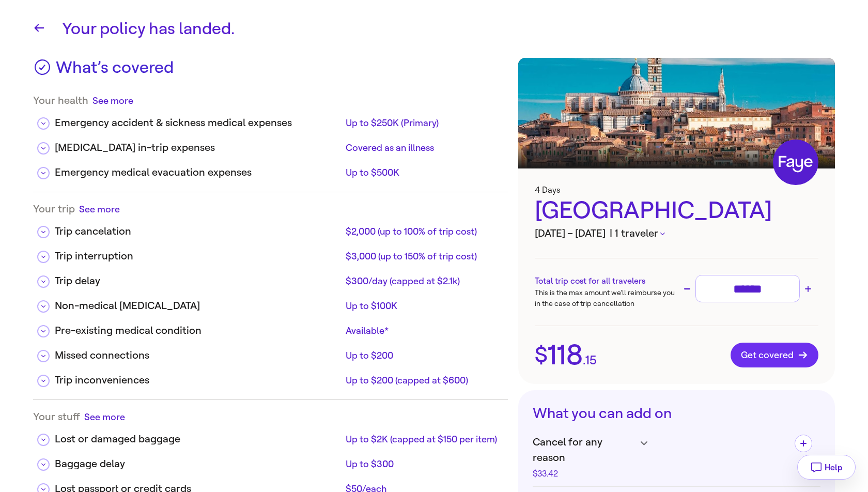 The height and width of the screenshot is (492, 868). I want to click on span: 118, so click(566, 355).